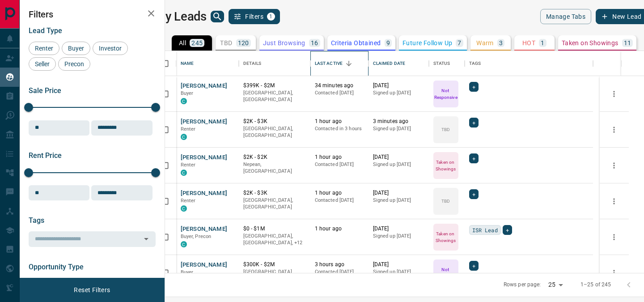 This screenshot has width=644, height=302. What do you see at coordinates (271, 16) in the screenshot?
I see `span: 1` at bounding box center [271, 16].